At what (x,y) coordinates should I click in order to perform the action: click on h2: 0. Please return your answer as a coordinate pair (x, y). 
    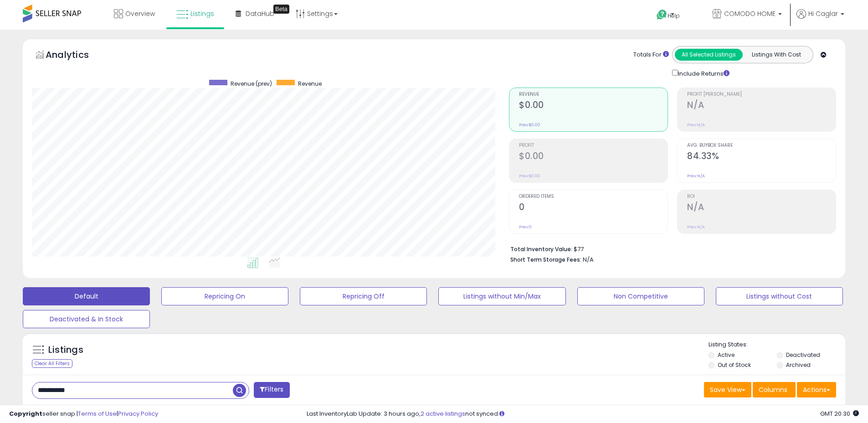
    Looking at the image, I should click on (593, 208).